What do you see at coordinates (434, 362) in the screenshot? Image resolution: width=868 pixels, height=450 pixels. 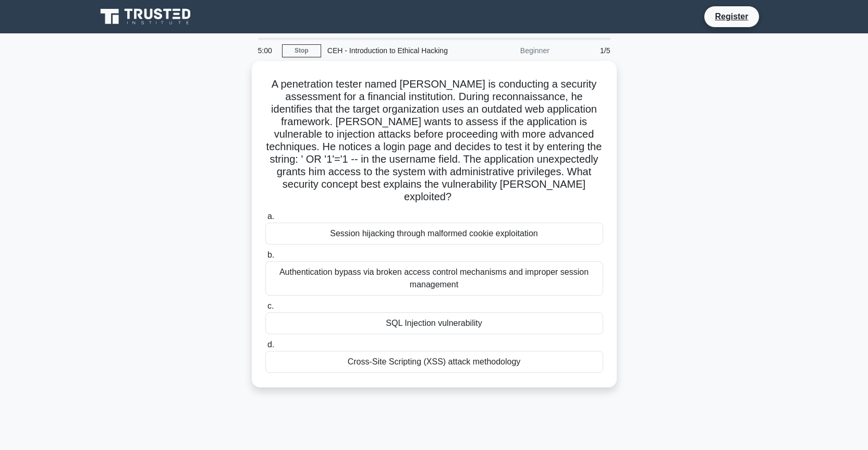 I see `div: Cross-Site Scripting (XSS) attack methodology` at bounding box center [434, 362].